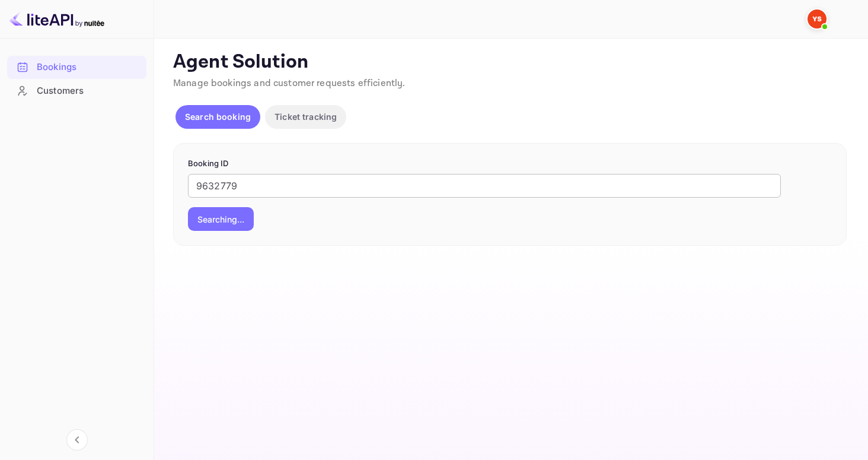  What do you see at coordinates (485, 186) in the screenshot?
I see `input: Enter Booking ID (e.g., 63782194)` at bounding box center [485, 186].